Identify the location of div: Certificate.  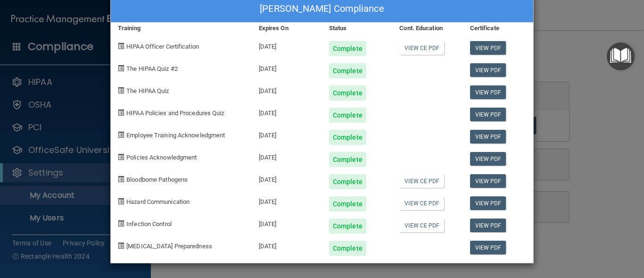
(498, 28).